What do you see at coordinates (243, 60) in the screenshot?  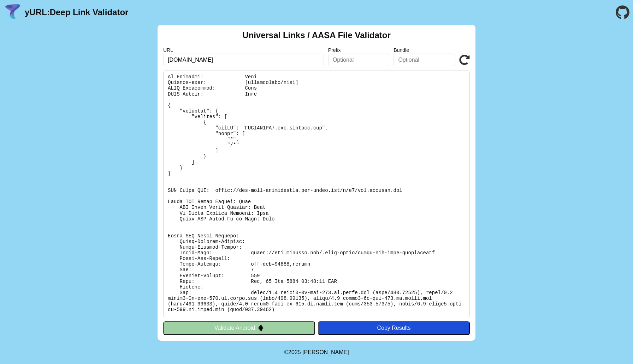 I see `input: Required` at bounding box center [243, 60].